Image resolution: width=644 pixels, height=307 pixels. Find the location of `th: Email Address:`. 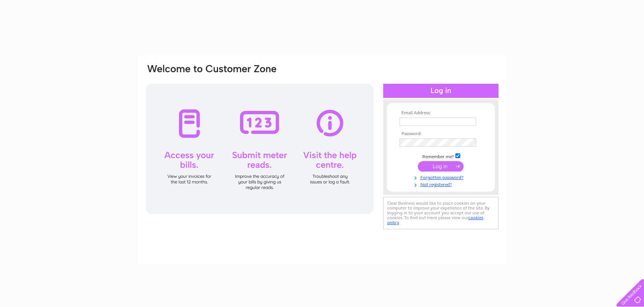

th: Email Address: is located at coordinates (441, 113).